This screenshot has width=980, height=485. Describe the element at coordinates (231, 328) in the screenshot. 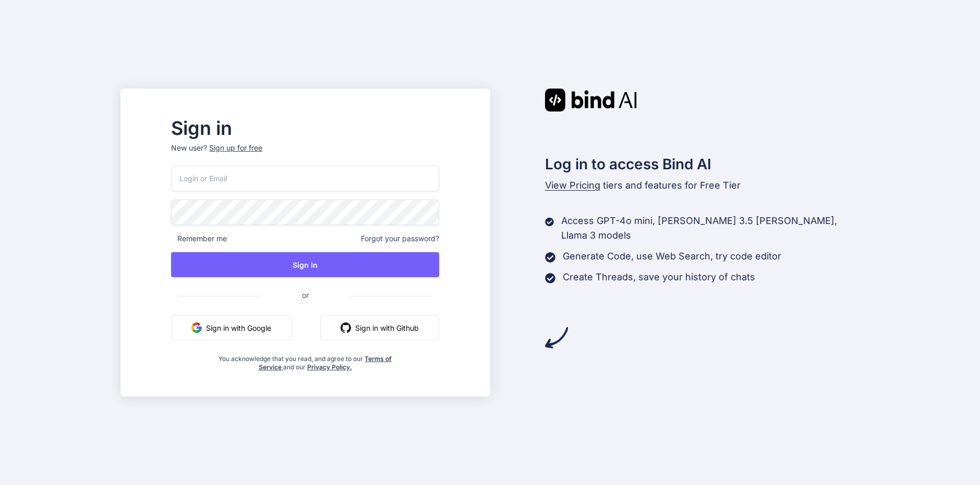

I see `button: Sign in with Google` at that location.